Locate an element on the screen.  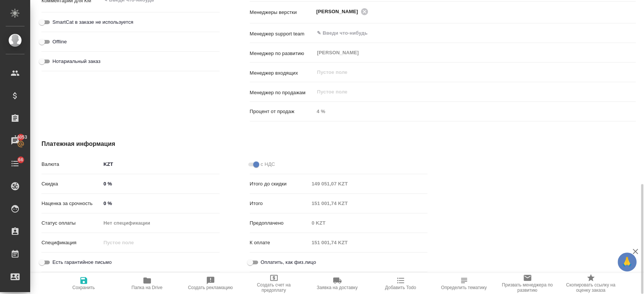
p: К оплате is located at coordinates (279, 242).